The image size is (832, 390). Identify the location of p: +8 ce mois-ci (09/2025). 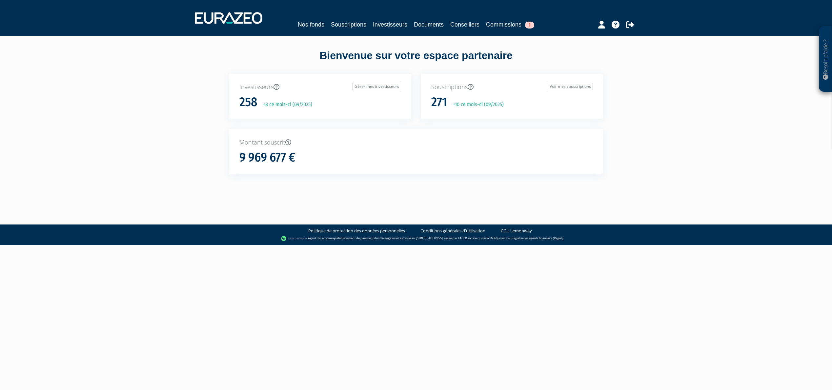
(285, 105).